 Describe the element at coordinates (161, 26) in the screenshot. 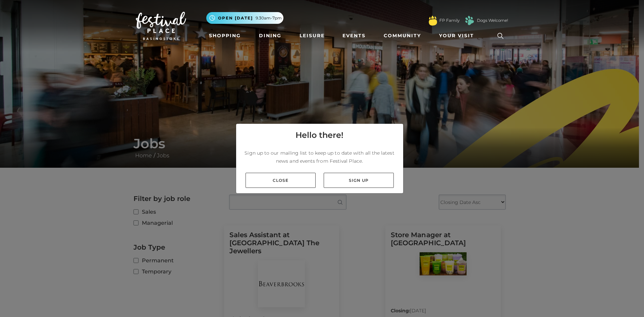

I see `img: Festival Place Logo` at that location.